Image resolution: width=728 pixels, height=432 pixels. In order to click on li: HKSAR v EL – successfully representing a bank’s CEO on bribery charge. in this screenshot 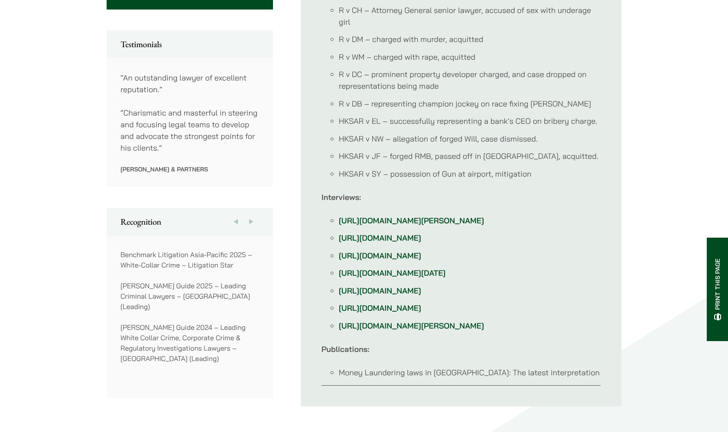, I will do `click(469, 121)`.